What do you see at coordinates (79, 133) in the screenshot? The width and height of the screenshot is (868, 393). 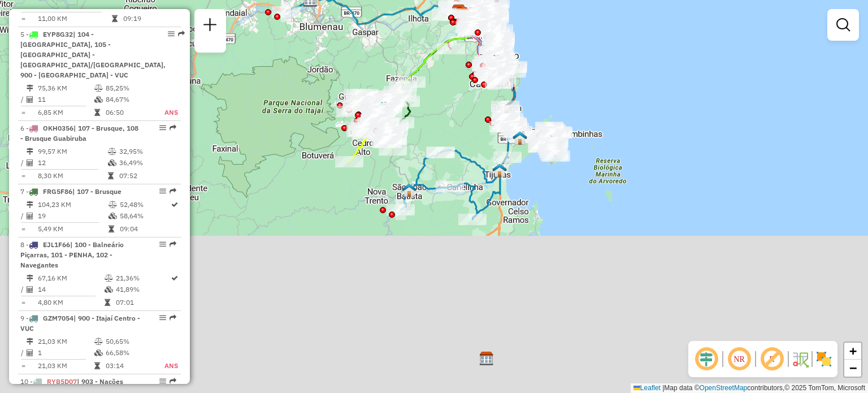 I see `span: | 107 - Brusque, 108 - Brusque Guabiruba` at bounding box center [79, 133].